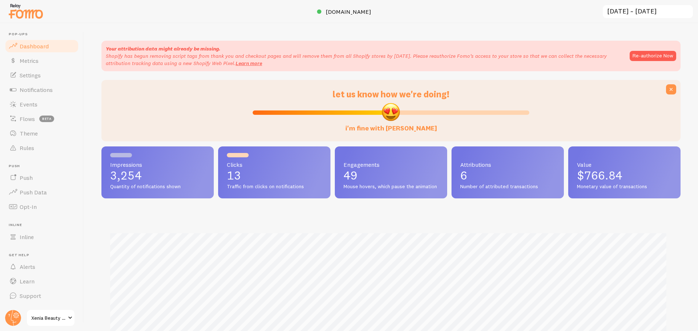 The image size is (698, 331). I want to click on a: Alerts, so click(42, 267).